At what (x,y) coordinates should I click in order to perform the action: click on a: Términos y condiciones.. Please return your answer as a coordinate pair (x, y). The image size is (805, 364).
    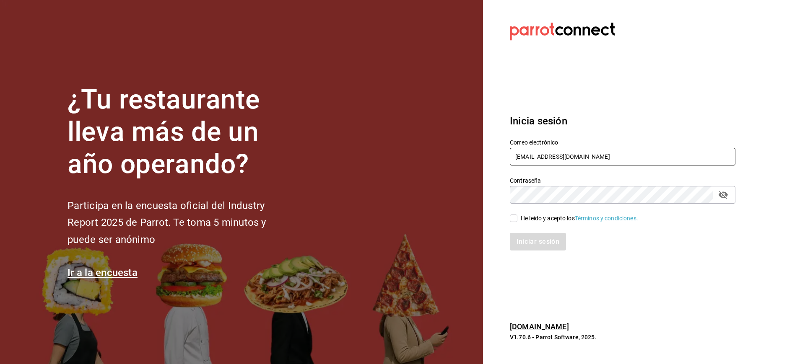
    Looking at the image, I should click on (606, 218).